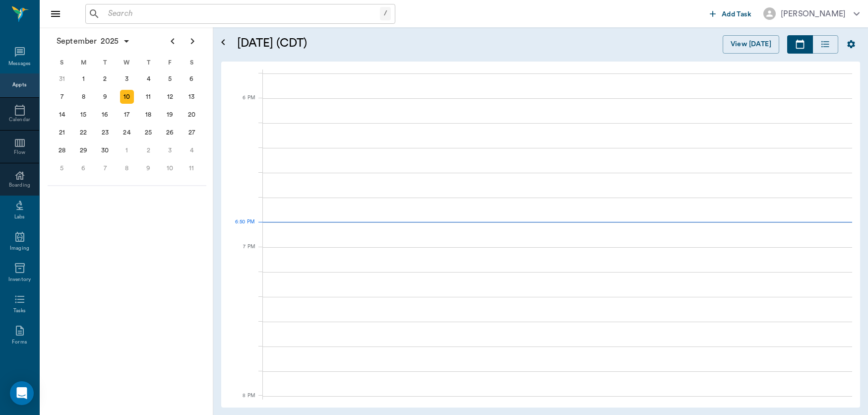 This screenshot has width=868, height=415. Describe the element at coordinates (19, 248) in the screenshot. I see `div: Imaging` at that location.